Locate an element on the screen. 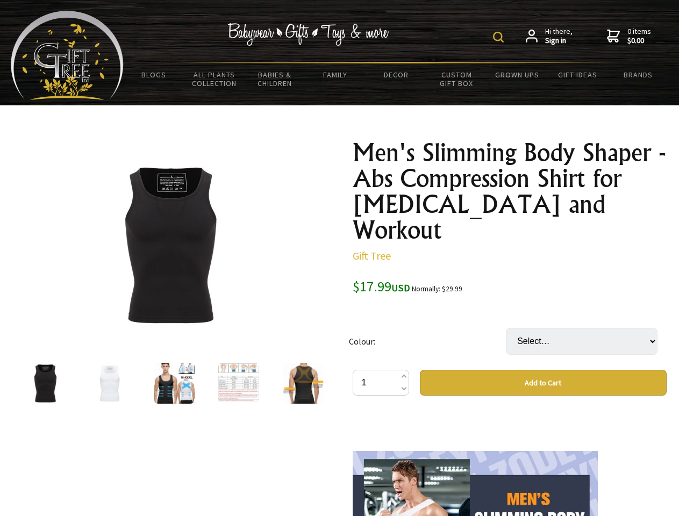  button: Add to Cart is located at coordinates (543, 383).